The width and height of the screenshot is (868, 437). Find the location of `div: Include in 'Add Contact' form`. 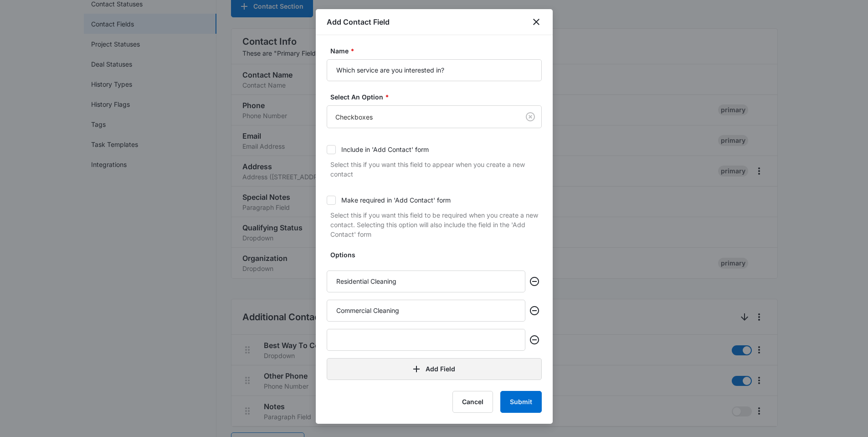

div: Include in 'Add Contact' form is located at coordinates (385, 149).